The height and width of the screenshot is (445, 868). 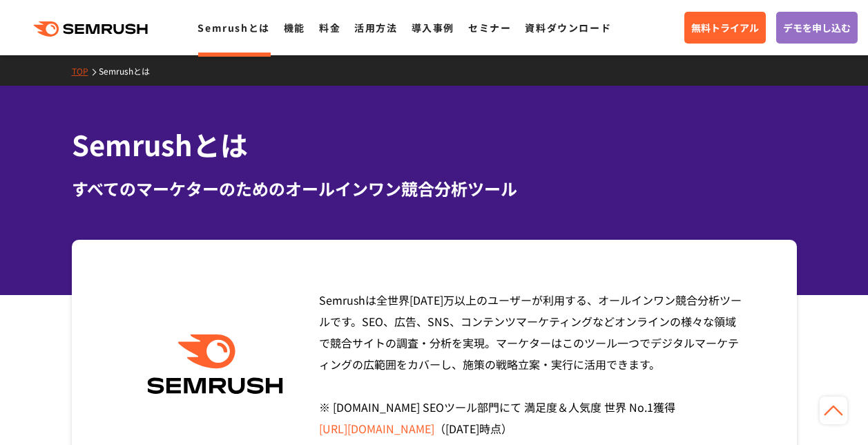 What do you see at coordinates (434, 144) in the screenshot?
I see `h1: Semrushとは` at bounding box center [434, 144].